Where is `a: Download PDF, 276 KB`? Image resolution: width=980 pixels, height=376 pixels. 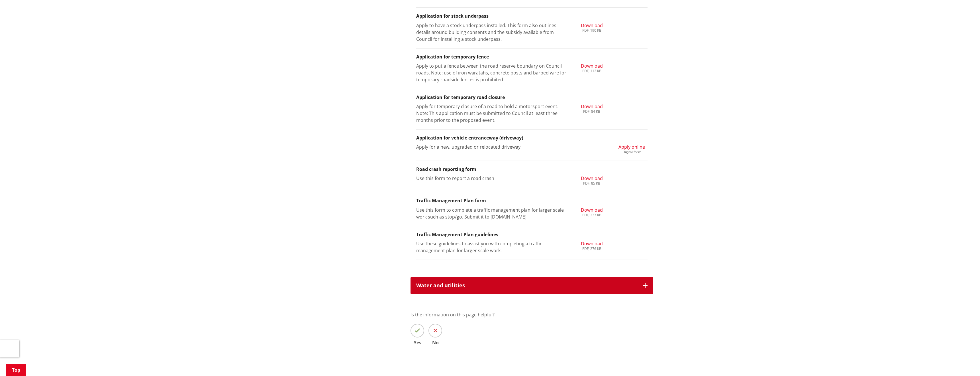
a: Download PDF, 276 KB is located at coordinates (592, 245).